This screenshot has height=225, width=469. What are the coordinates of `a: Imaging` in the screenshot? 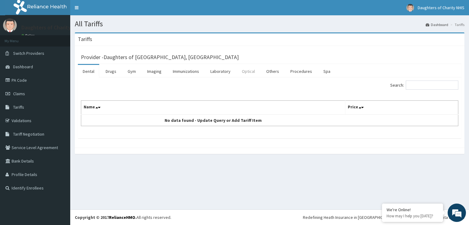 It's located at (154, 71).